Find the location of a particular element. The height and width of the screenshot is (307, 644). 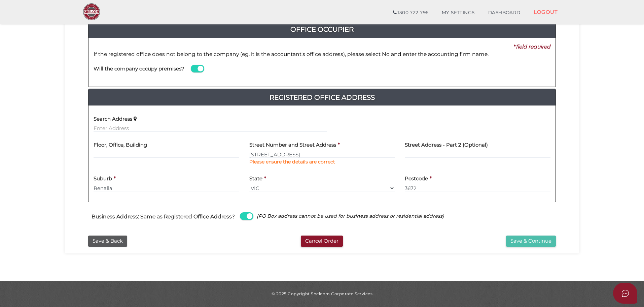

h4: Floor, Office, Building is located at coordinates (120, 145).